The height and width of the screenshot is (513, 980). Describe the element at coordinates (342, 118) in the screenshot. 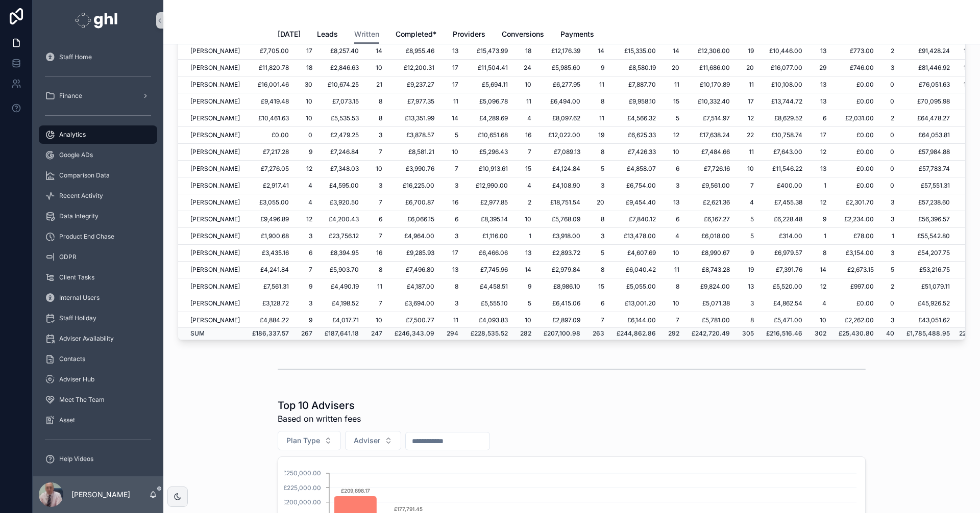

I see `td: £5,535.53` at that location.